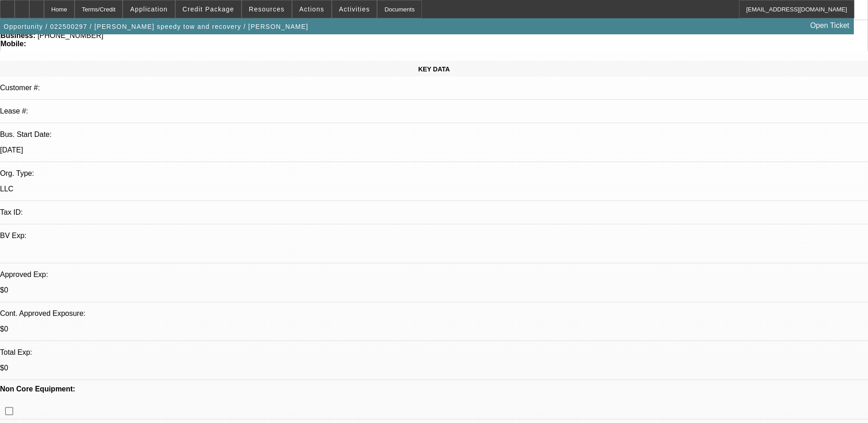 This screenshot has height=423, width=868. What do you see at coordinates (830, 25) in the screenshot?
I see `a: Open Ticket` at bounding box center [830, 25].